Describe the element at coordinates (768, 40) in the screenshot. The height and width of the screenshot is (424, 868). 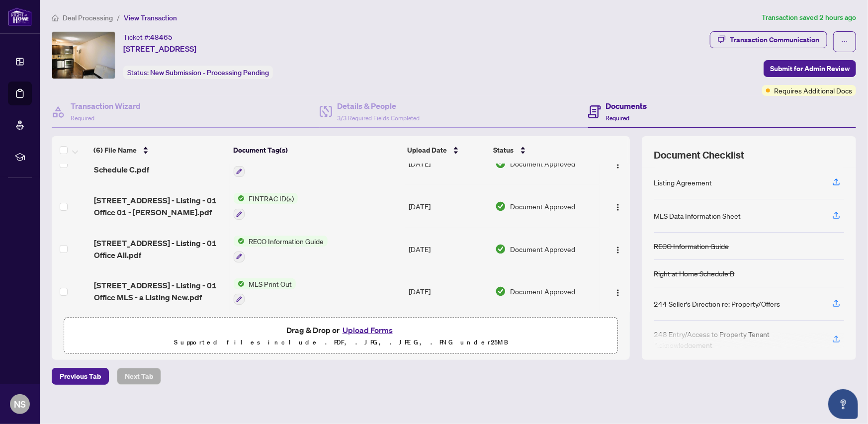
I see `button: Transaction Communication` at that location.